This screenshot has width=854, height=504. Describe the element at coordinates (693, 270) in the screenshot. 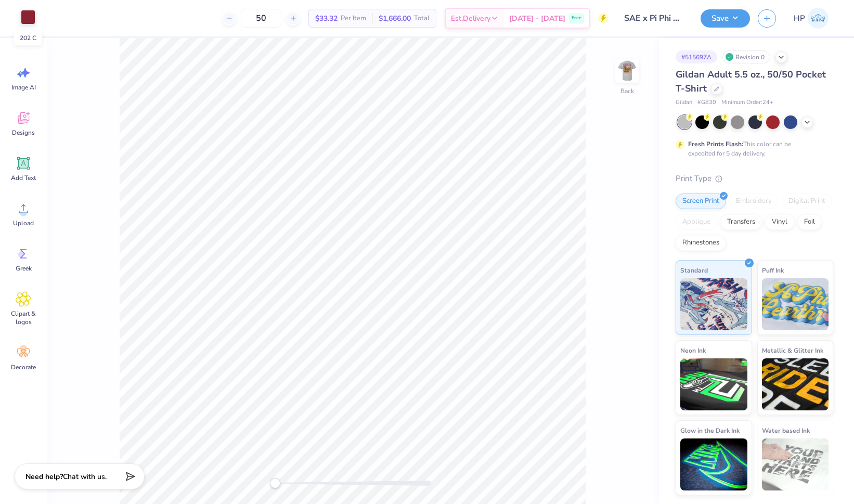

I see `span: Standard` at that location.